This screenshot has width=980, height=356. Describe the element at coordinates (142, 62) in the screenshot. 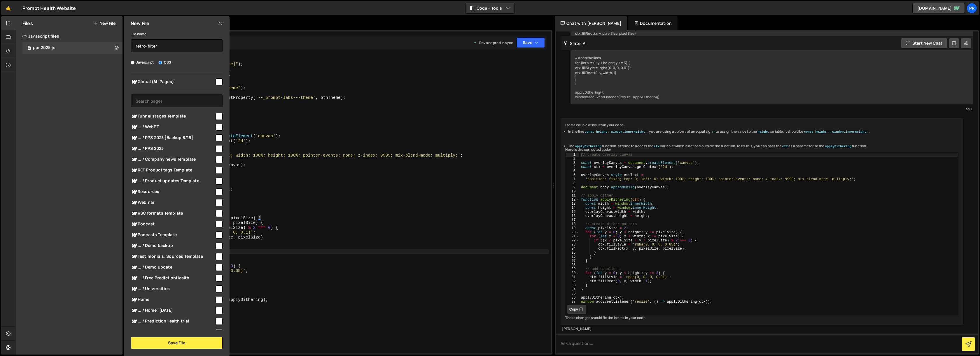

I see `label: Javascript` at that location.